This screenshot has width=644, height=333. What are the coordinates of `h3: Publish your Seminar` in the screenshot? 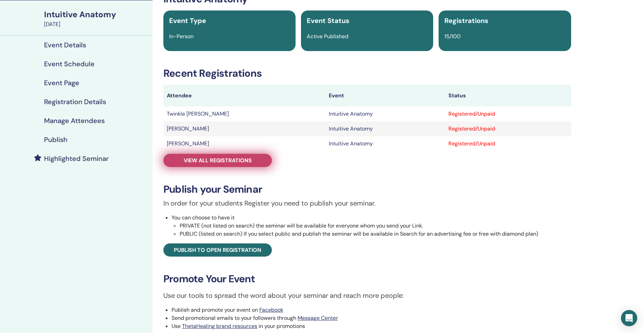 It's located at (367, 189).